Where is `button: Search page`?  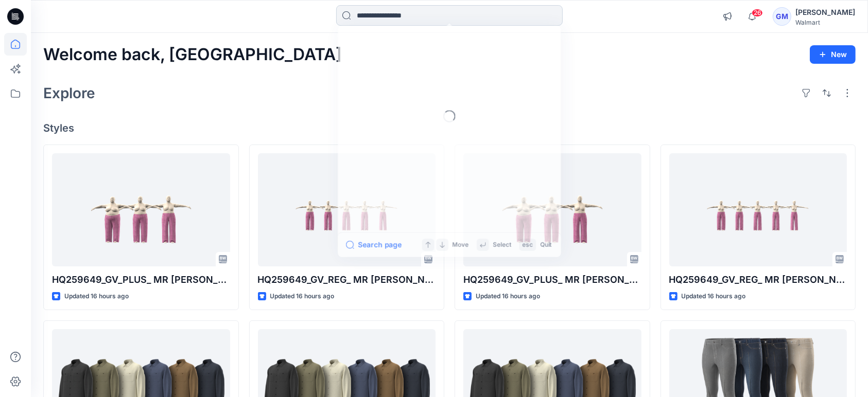
button: Search page is located at coordinates (373, 245).